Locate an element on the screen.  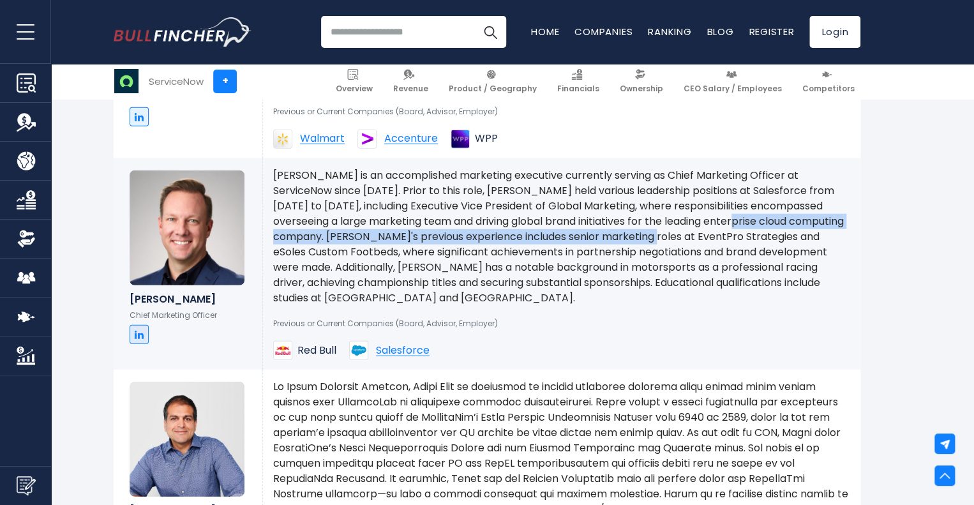
a: Companies is located at coordinates (603, 31).